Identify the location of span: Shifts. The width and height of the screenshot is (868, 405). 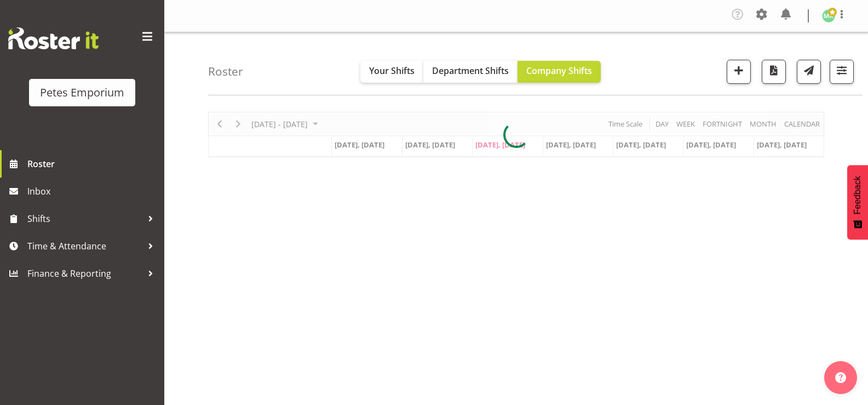
(85, 219).